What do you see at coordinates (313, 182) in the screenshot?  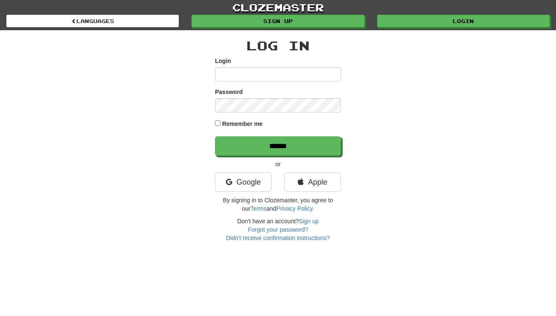 I see `a: Apple` at bounding box center [313, 182].